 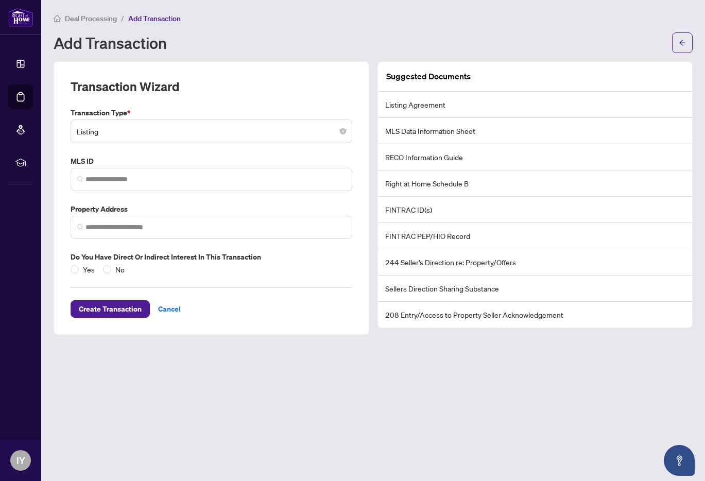 What do you see at coordinates (535, 131) in the screenshot?
I see `li: MLS Data Information Sheet` at bounding box center [535, 131].